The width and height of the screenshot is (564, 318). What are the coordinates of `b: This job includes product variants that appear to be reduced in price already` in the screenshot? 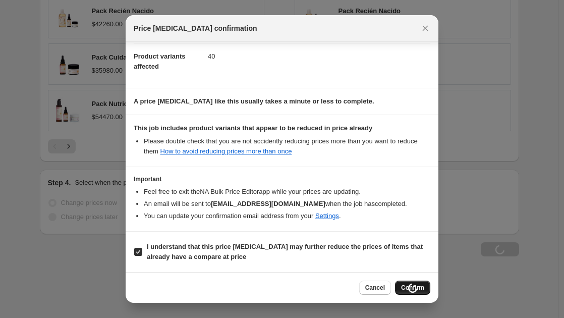 It's located at (253, 128).